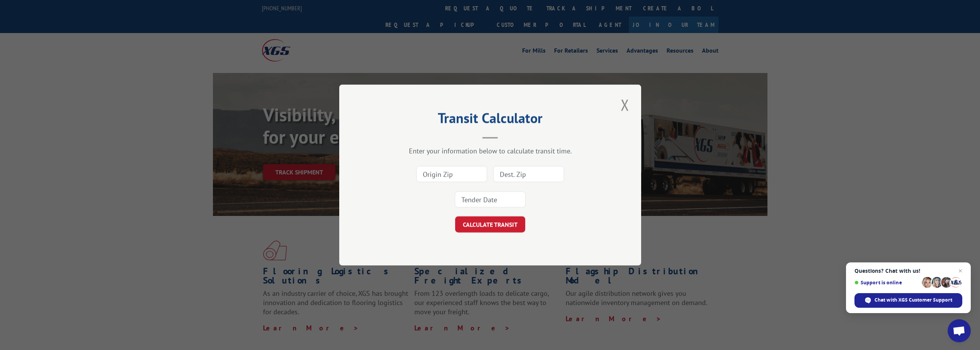 This screenshot has height=350, width=980. I want to click on button: CALCULATE TRANSIT, so click(490, 225).